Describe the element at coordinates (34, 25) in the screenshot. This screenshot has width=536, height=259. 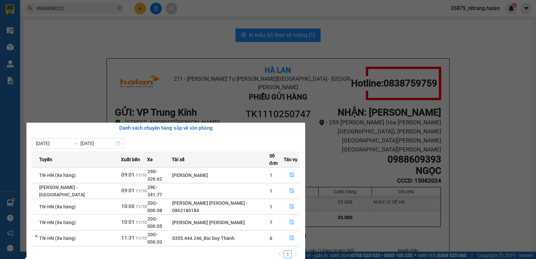
I see `img: logo.jpg` at that location.